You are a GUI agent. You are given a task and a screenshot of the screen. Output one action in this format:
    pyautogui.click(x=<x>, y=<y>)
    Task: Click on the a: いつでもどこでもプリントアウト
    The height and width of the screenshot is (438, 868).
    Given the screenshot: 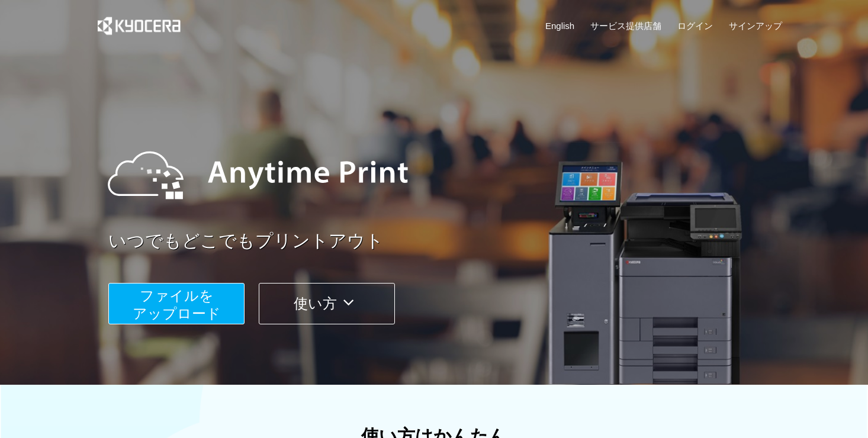 What is the action you would take?
    pyautogui.click(x=449, y=241)
    